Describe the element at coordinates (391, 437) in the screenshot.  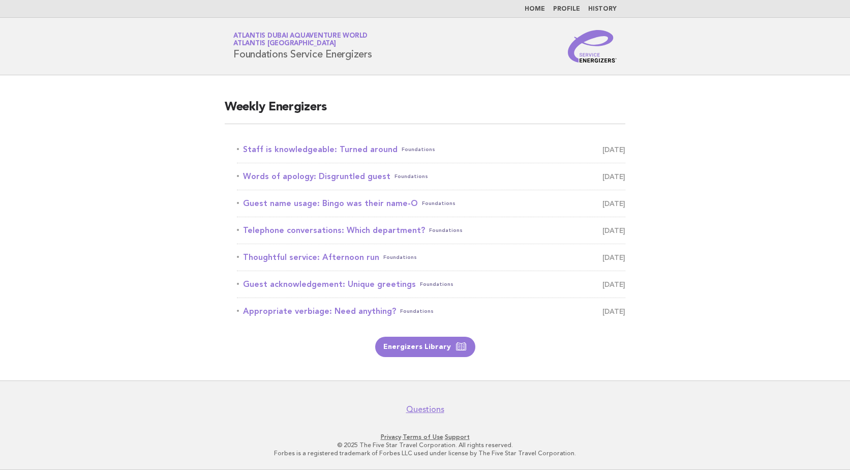
I see `a: Privacy` at that location.